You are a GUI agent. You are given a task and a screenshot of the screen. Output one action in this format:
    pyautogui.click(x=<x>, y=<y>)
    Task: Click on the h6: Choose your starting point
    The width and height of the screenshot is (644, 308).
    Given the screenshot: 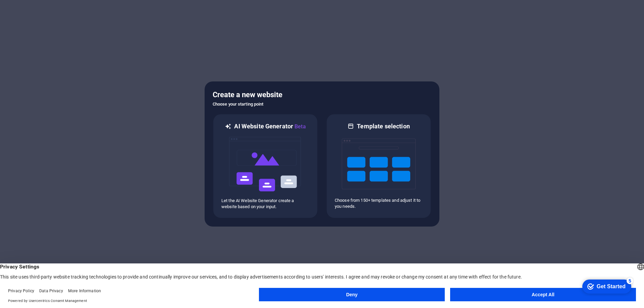 What is the action you would take?
    pyautogui.click(x=322, y=104)
    